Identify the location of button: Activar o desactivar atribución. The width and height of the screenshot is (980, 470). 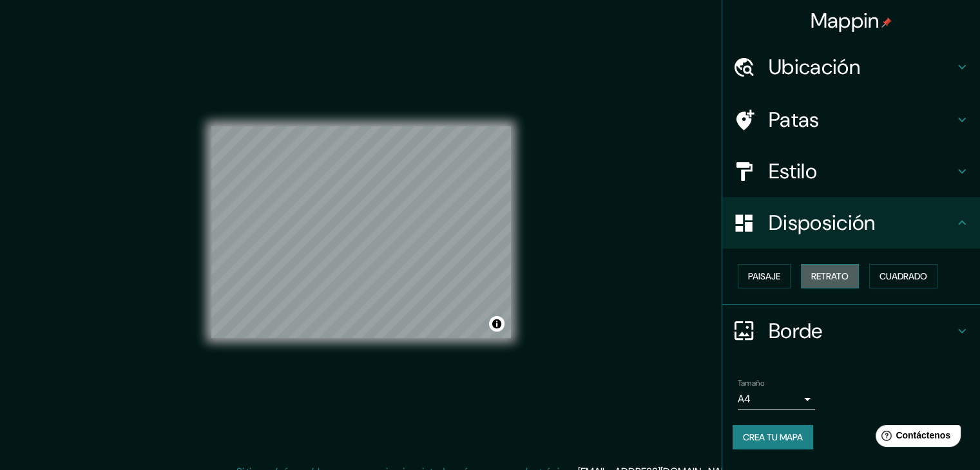
(497, 324).